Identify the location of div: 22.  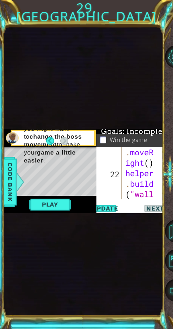
(110, 190).